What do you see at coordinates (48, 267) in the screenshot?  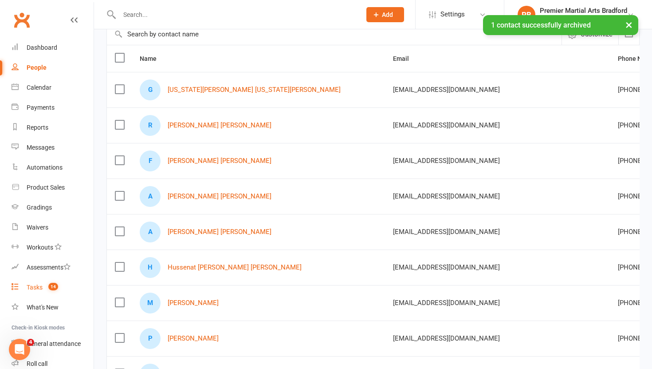 I see `div: Assessments` at bounding box center [48, 267].